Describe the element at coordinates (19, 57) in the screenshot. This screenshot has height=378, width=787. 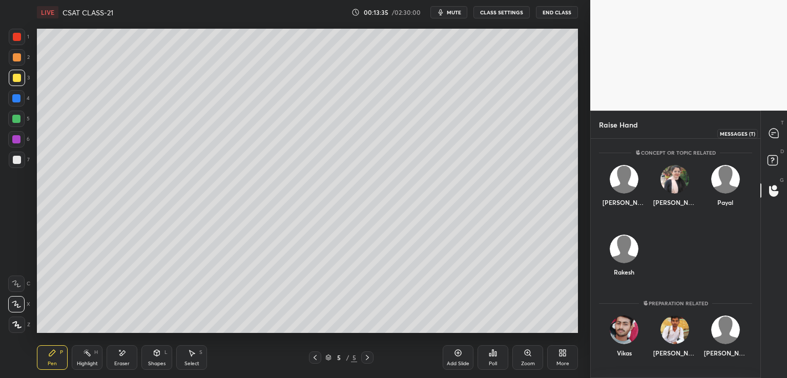
I see `div: 2` at that location.